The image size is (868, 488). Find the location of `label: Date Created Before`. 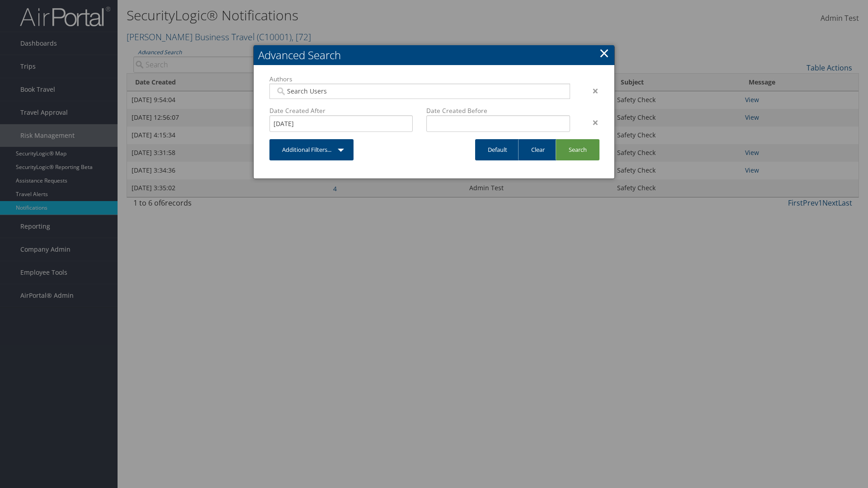

label: Date Created Before is located at coordinates (498, 110).